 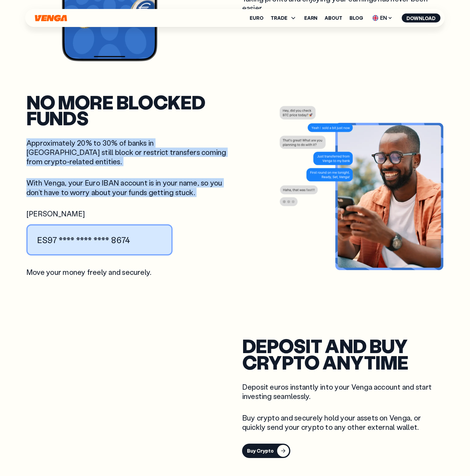 What do you see at coordinates (51, 18) in the screenshot?
I see `svg: Home` at bounding box center [51, 18].